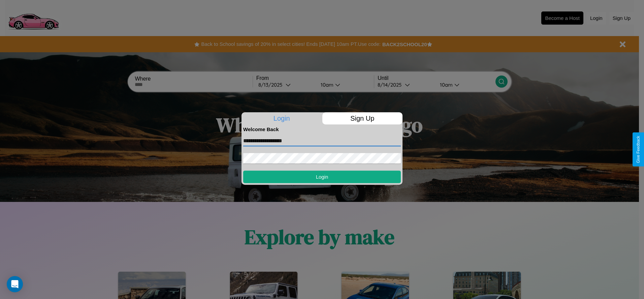 The image size is (644, 299). I want to click on button: Login, so click(322, 177).